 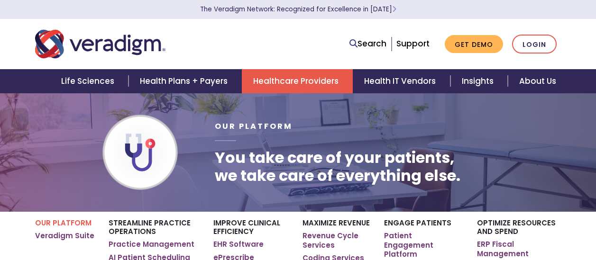 I want to click on a: Revenue Cycle Services, so click(x=336, y=240).